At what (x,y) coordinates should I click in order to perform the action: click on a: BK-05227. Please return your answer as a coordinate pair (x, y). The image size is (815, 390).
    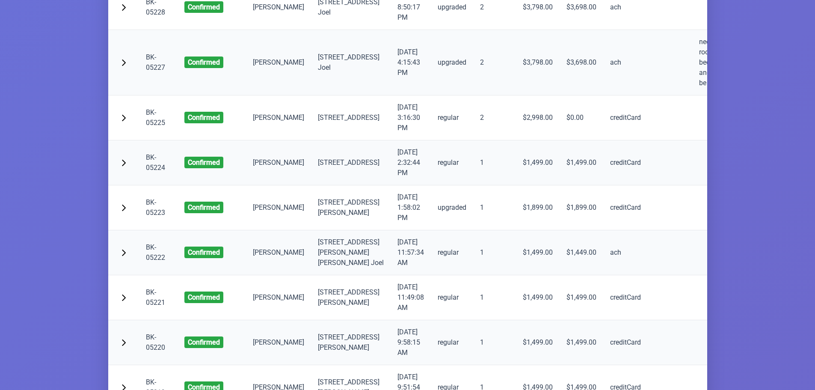
    Looking at the image, I should click on (155, 62).